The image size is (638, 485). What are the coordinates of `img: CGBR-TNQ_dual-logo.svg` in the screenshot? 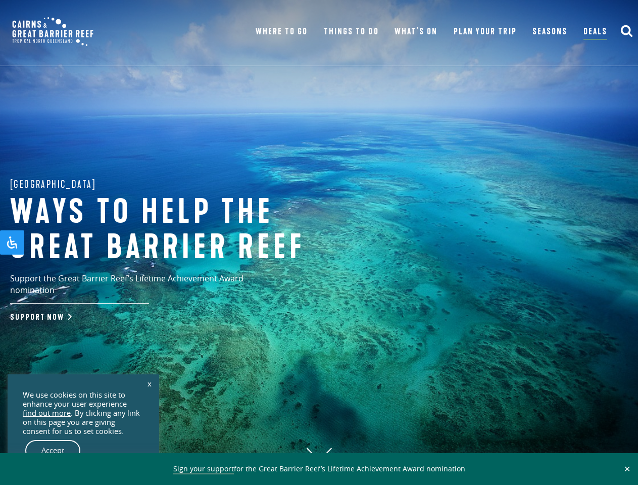 It's located at (53, 31).